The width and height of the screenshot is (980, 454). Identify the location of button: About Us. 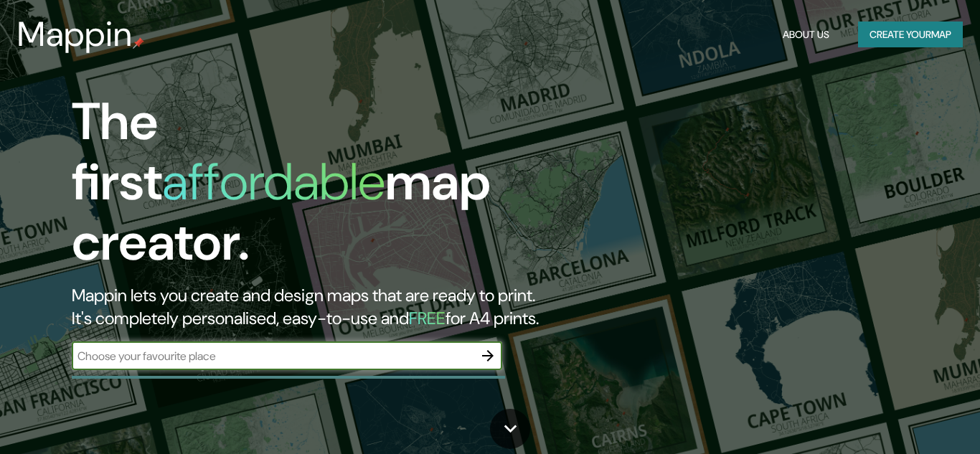
(805, 34).